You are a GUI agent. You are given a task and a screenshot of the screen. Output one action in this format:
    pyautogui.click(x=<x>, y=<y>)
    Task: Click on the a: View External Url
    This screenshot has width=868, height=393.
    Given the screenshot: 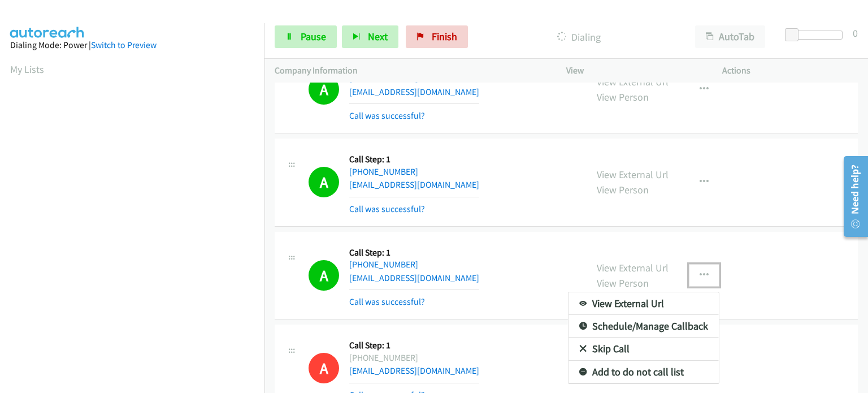 What is the action you would take?
    pyautogui.click(x=644, y=303)
    